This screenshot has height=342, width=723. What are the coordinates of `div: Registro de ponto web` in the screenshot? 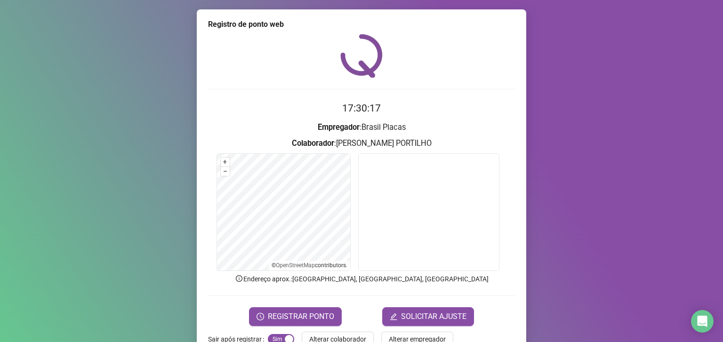 It's located at (361, 24).